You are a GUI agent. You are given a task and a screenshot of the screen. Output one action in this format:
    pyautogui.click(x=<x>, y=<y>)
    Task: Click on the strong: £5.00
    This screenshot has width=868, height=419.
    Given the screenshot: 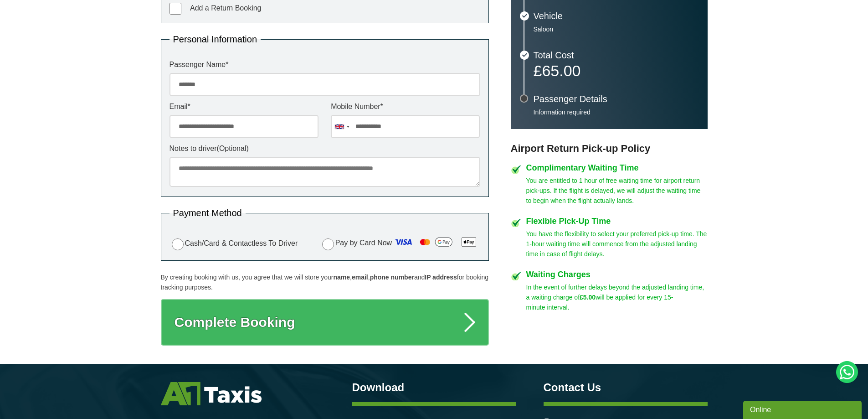 What is the action you would take?
    pyautogui.click(x=587, y=297)
    